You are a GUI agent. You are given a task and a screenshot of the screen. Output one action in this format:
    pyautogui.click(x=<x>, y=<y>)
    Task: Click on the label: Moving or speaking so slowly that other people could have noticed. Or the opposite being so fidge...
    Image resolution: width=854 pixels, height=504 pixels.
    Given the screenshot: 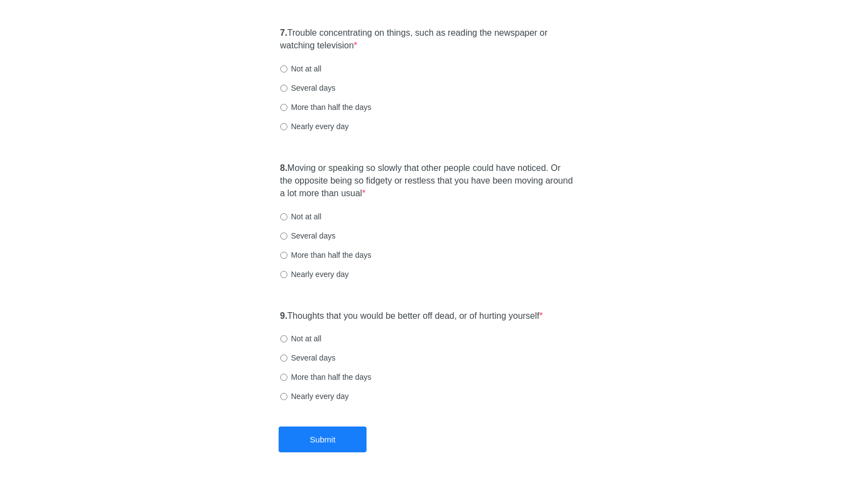 What is the action you would take?
    pyautogui.click(x=427, y=180)
    